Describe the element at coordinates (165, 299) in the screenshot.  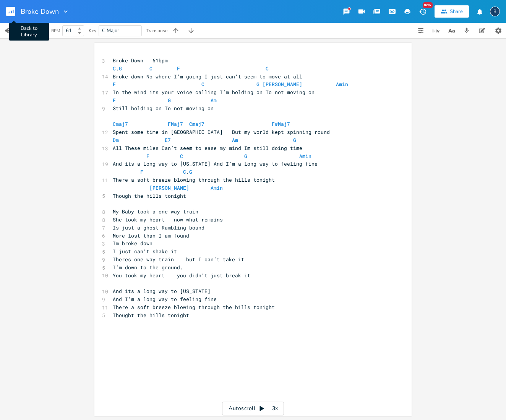
I see `span: And I’m a long way to feeling fine` at that location.